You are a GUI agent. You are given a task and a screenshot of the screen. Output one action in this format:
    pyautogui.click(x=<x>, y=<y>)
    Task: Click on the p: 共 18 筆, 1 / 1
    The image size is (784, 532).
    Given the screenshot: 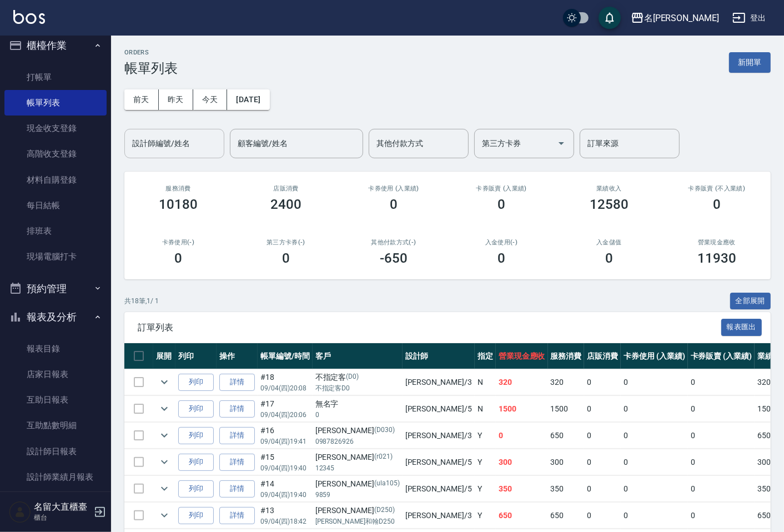 What is the action you would take?
    pyautogui.click(x=141, y=301)
    